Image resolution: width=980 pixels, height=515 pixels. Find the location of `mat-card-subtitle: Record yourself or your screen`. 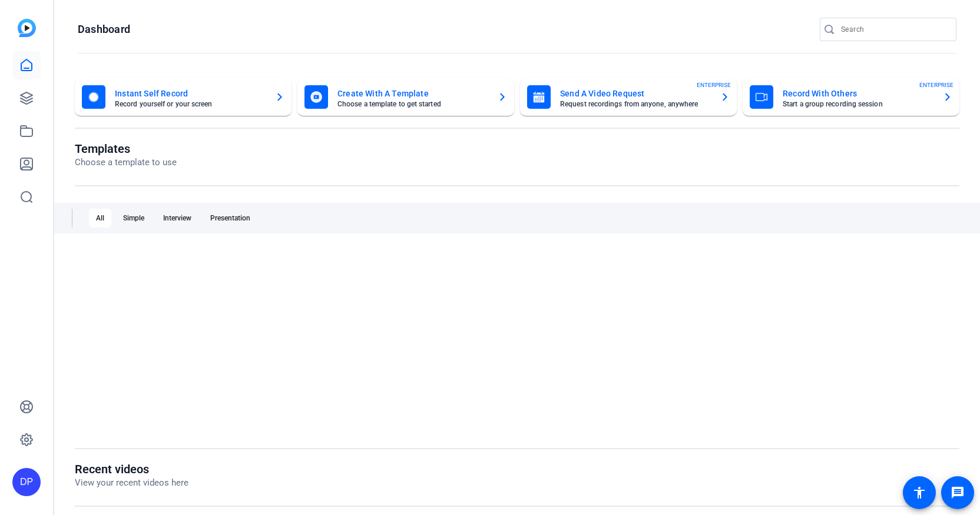

mat-card-subtitle: Record yourself or your screen is located at coordinates (190, 104).